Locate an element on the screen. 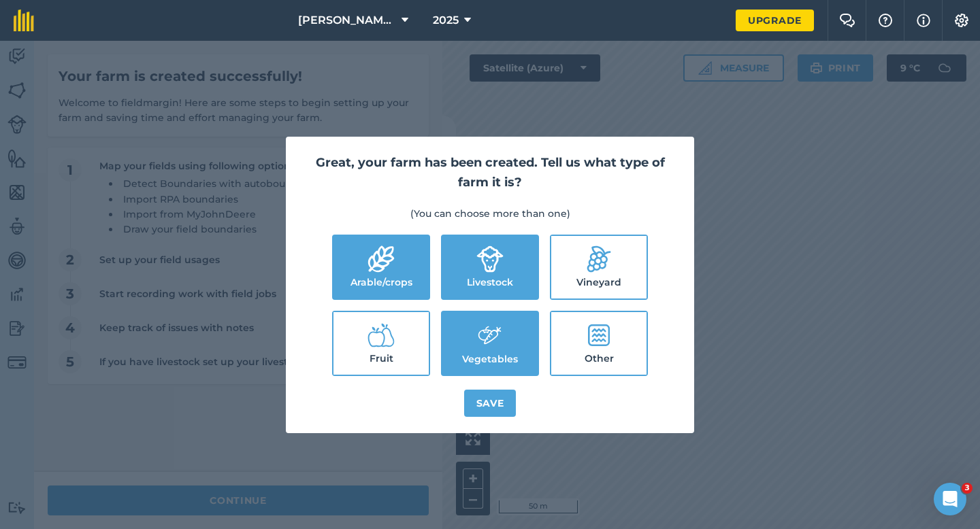 Image resolution: width=980 pixels, height=529 pixels. span: 2025 is located at coordinates (446, 20).